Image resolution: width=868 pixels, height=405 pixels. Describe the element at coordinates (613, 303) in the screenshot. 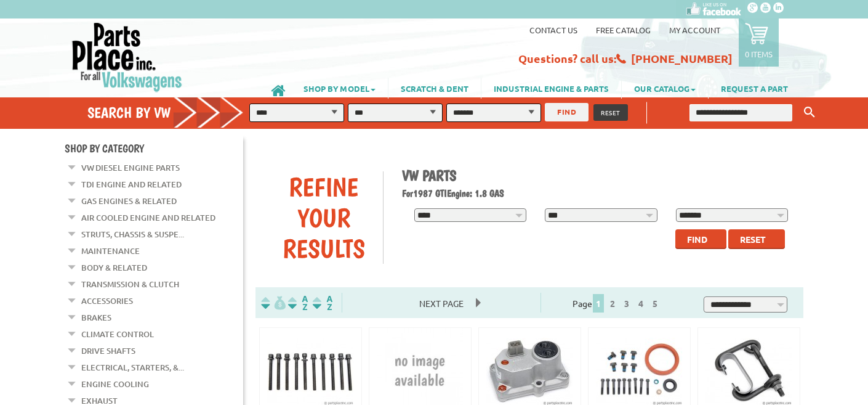

I see `a: 2` at that location.